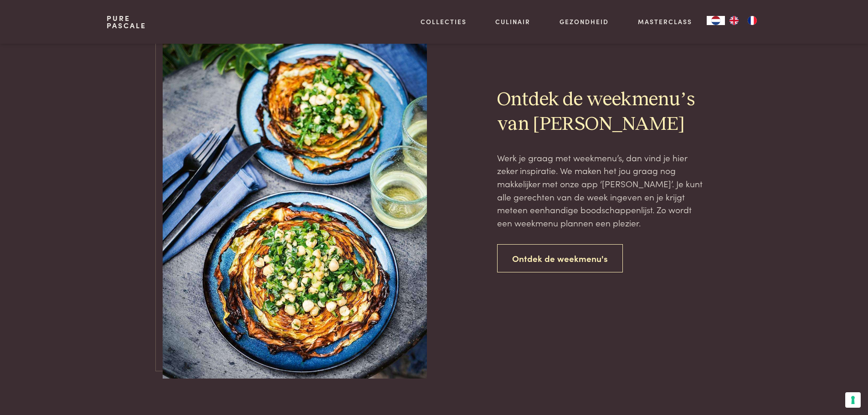 This screenshot has height=415, width=868. I want to click on p: Werk je graag met weekmenu’s, dan vind je hier zeker inspiratie. We maken het jou graag nog makke..., so click(601, 191).